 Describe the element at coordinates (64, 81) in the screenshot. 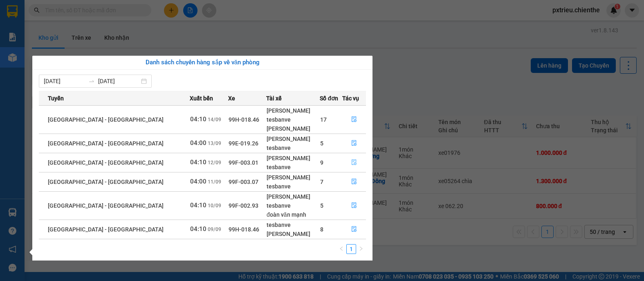

I see `input: Từ ngày` at that location.